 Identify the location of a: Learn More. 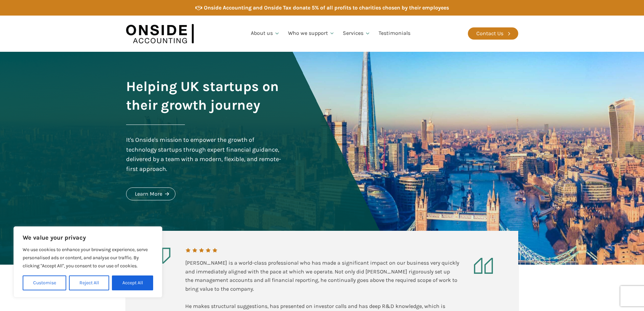
(151, 194).